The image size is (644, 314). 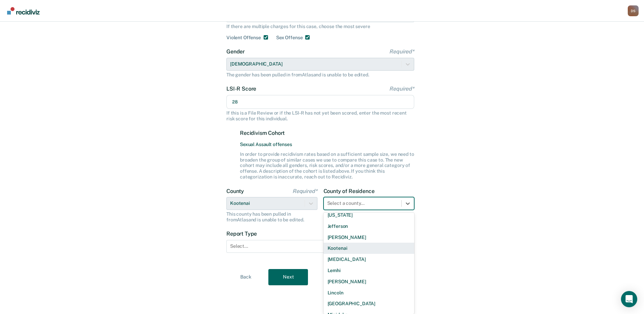 I want to click on label: Recidivism Cohort, so click(x=327, y=133).